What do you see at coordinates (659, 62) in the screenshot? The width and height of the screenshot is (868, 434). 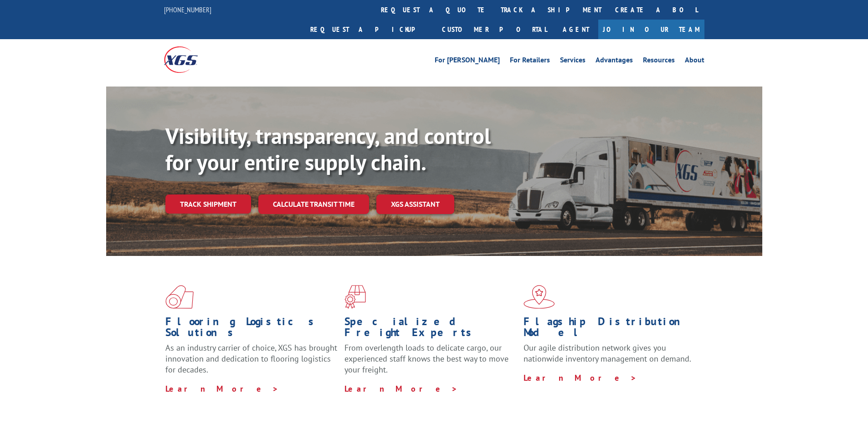 I see `a: Resources` at bounding box center [659, 62].